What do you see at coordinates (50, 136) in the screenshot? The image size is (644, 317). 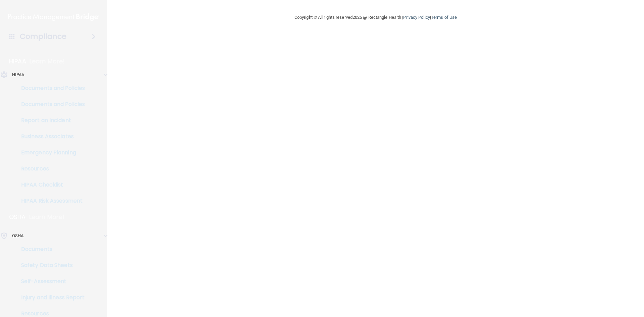 I see `p: Business Associates` at bounding box center [50, 136].